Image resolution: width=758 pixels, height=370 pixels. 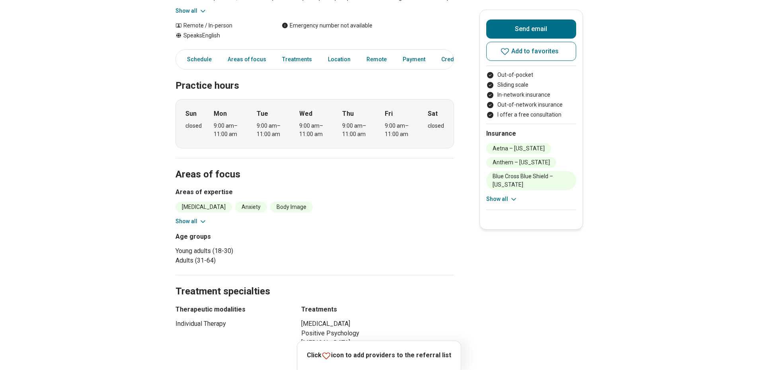 What do you see at coordinates (348, 114) in the screenshot?
I see `strong: Thu` at bounding box center [348, 114].